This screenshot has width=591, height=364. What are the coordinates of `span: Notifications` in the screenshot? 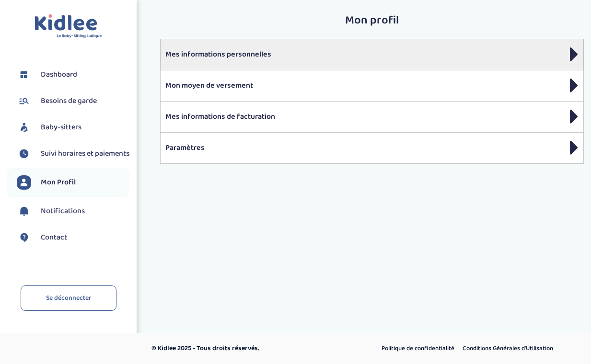 It's located at (63, 212).